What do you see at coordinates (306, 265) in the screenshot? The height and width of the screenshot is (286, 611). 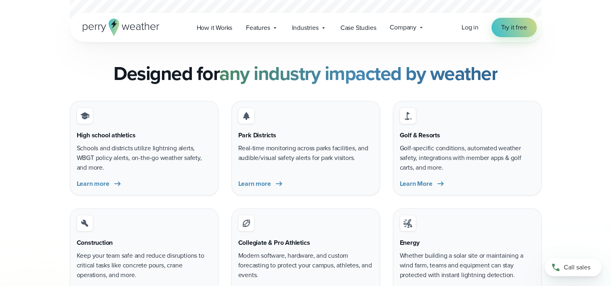 I see `p: Modern software, hardware, and custom forecasting to protect your campus, athletes, and events.` at bounding box center [306, 265].